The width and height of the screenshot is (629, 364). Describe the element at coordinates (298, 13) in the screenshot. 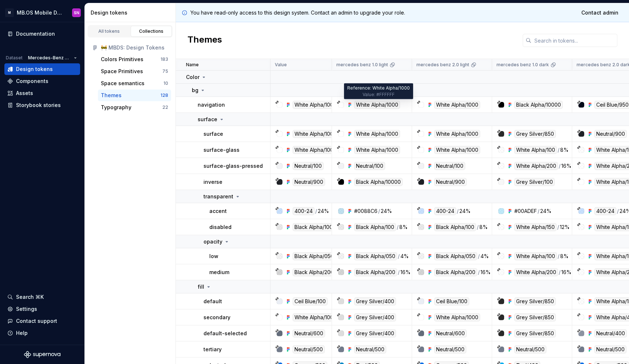

I see `p: You have read-only access to this design system. Contact an admin to upgrade your role.` at that location.